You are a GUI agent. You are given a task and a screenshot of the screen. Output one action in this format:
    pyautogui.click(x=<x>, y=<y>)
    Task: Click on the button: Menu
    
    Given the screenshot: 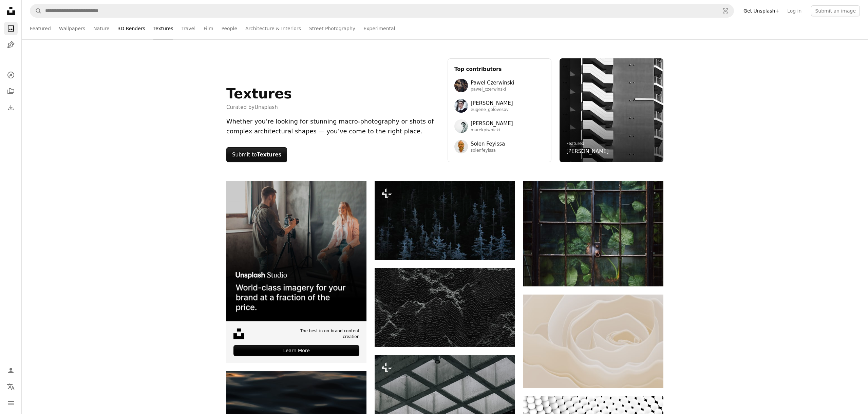 What is the action you would take?
    pyautogui.click(x=11, y=403)
    